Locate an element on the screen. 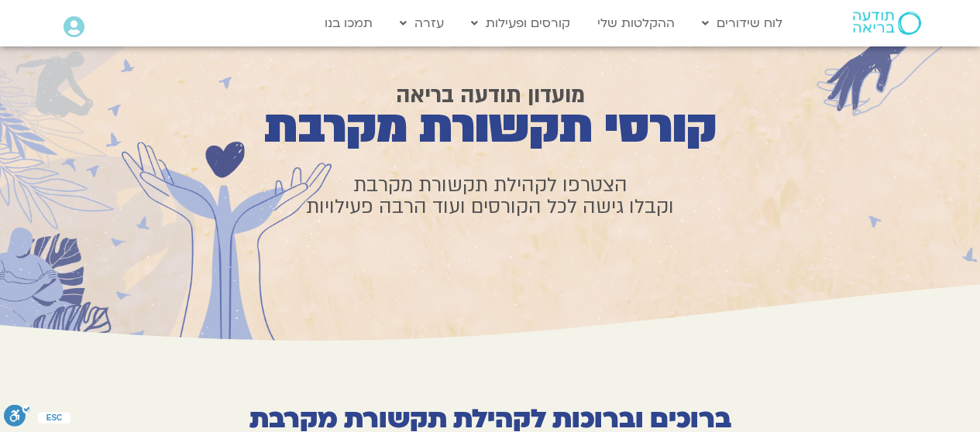  img: תודעה בריאה is located at coordinates (886, 23).